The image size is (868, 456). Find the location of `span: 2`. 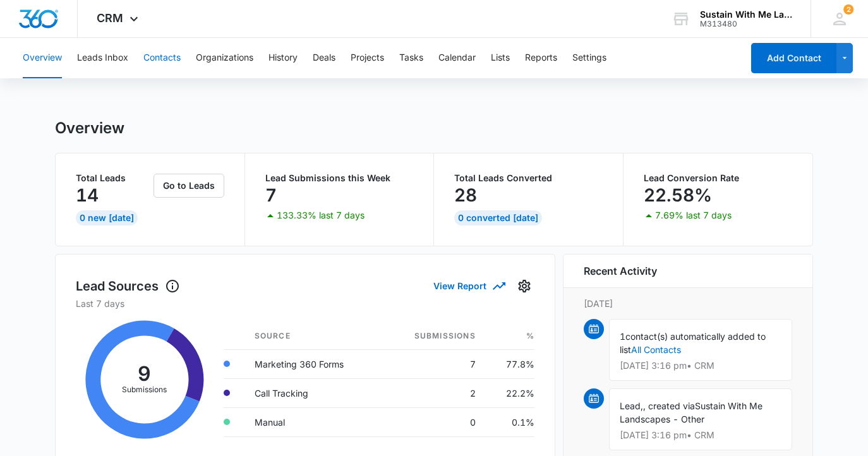

span: 2 is located at coordinates (849, 10).